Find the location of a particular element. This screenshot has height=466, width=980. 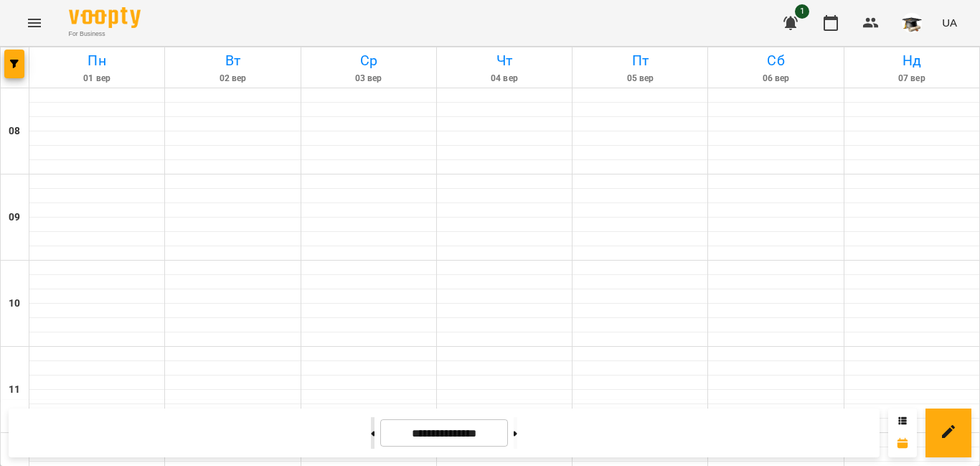

h6: 04 вер is located at coordinates (504, 79).